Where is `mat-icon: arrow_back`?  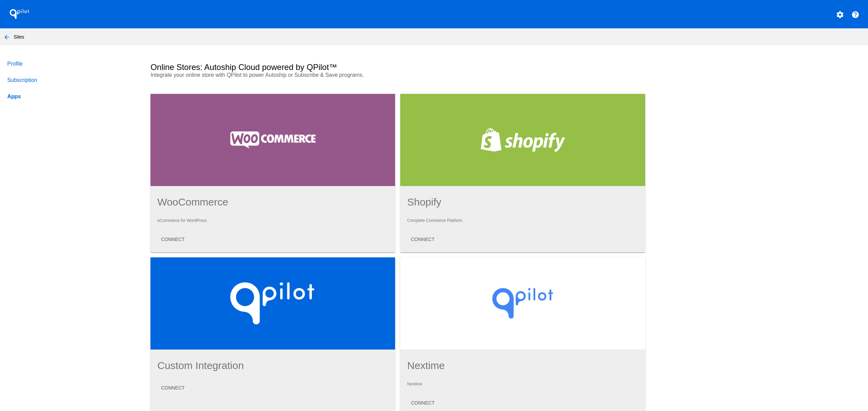 mat-icon: arrow_back is located at coordinates (7, 37).